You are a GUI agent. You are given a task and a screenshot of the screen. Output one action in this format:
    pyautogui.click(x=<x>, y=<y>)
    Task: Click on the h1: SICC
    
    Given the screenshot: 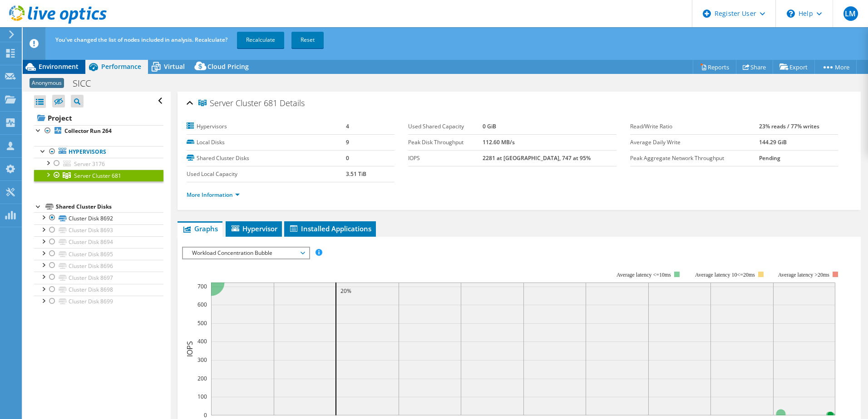 What is the action you would take?
    pyautogui.click(x=87, y=83)
    